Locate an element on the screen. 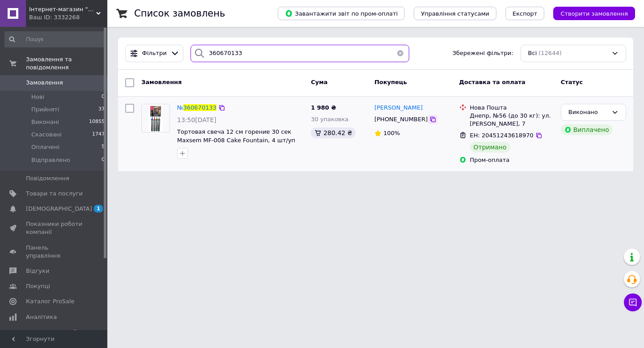  a: Створити замовлення is located at coordinates (590, 13).